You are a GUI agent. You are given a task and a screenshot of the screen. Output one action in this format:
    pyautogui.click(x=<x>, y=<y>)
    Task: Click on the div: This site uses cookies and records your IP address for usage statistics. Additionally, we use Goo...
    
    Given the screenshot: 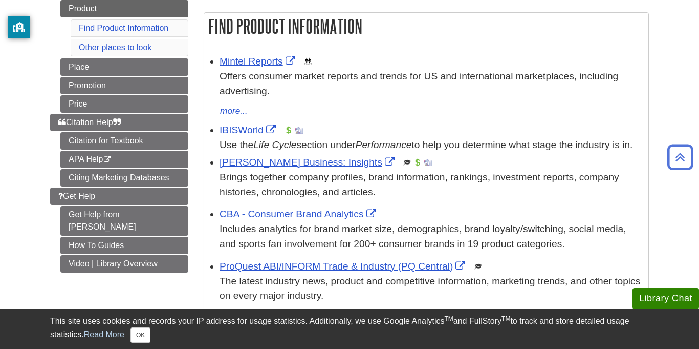 What is the action you would take?
    pyautogui.click(x=350, y=329)
    